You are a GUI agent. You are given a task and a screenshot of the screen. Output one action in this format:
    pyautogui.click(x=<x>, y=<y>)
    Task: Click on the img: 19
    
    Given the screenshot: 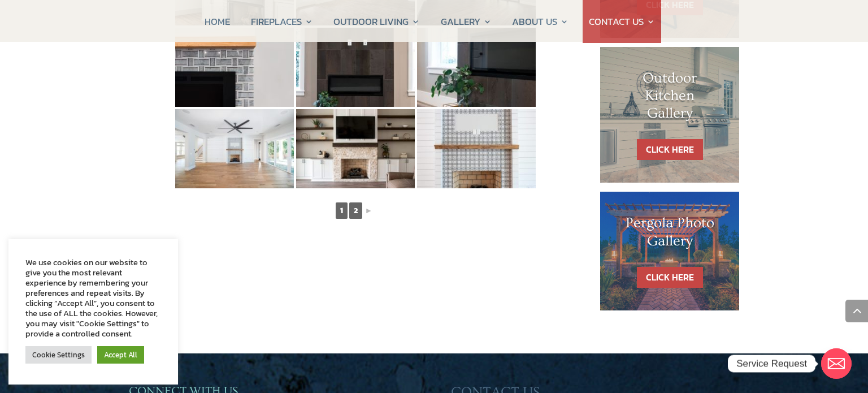 What is the action you would take?
    pyautogui.click(x=235, y=68)
    